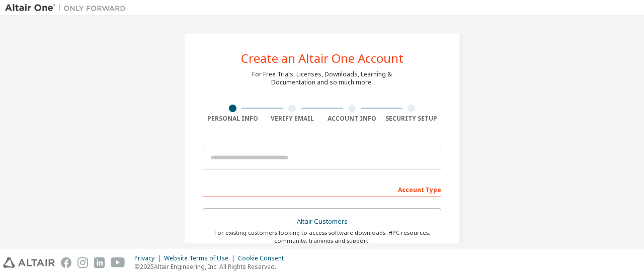 The width and height of the screenshot is (644, 277). Describe the element at coordinates (322, 78) in the screenshot. I see `div: For Free Trials, Licenses, Downloads, Learning & Documentation and so much more.` at that location.